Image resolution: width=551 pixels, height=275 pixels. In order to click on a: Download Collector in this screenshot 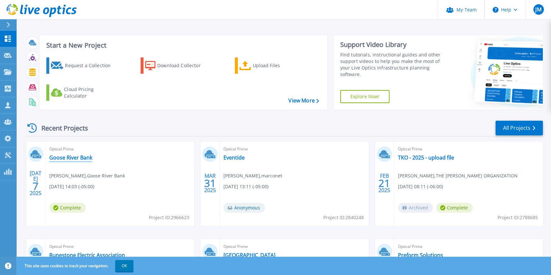, I will do `click(177, 66)`.